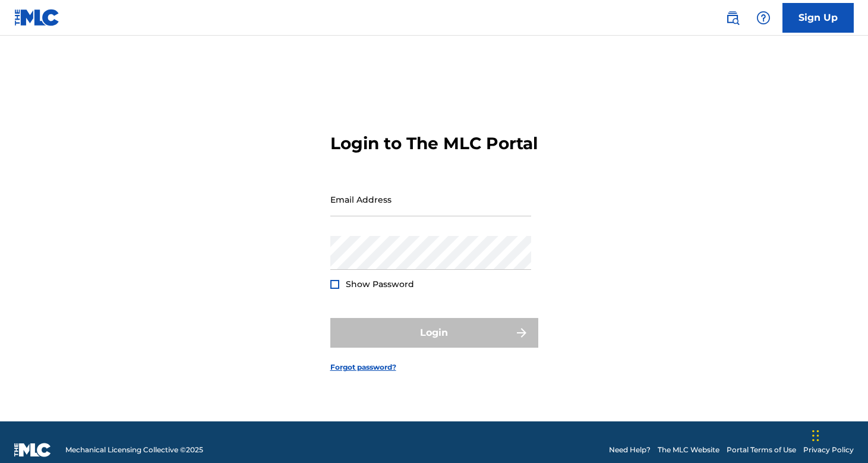  Describe the element at coordinates (733, 18) in the screenshot. I see `a: Public Search` at that location.